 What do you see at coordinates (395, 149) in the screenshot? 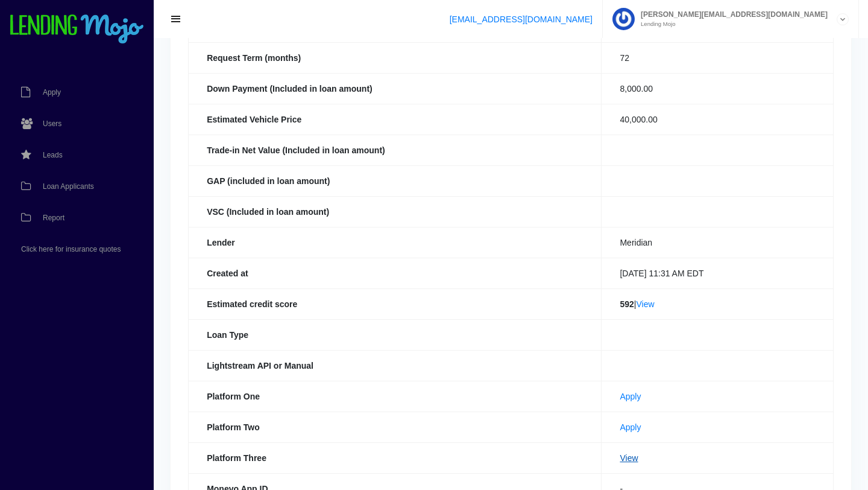
I see `th: Trade-in Net Value (Included in loan amount)` at bounding box center [395, 149].